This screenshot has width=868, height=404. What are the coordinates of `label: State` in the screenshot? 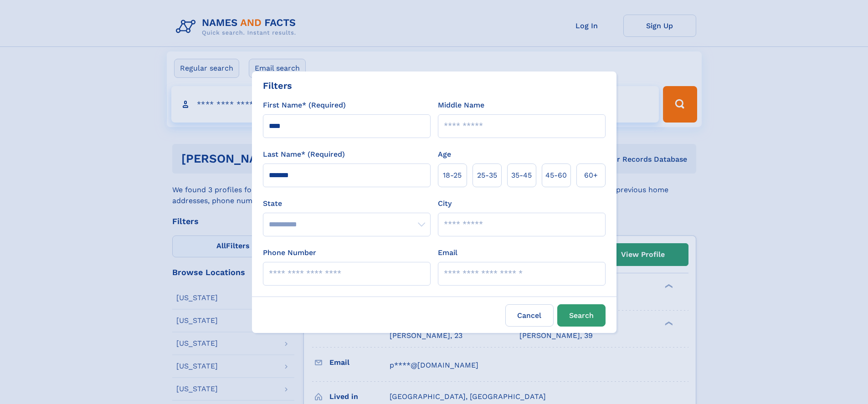 It's located at (346, 203).